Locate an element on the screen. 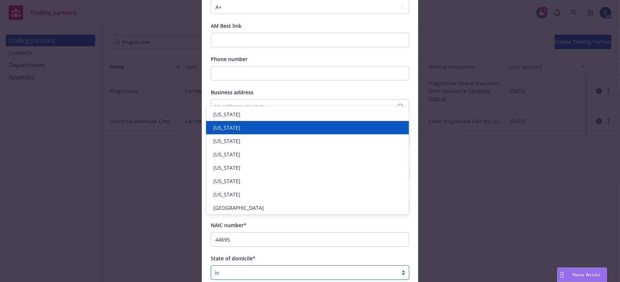 The width and height of the screenshot is (620, 282). div: Drag to move is located at coordinates (562, 275).